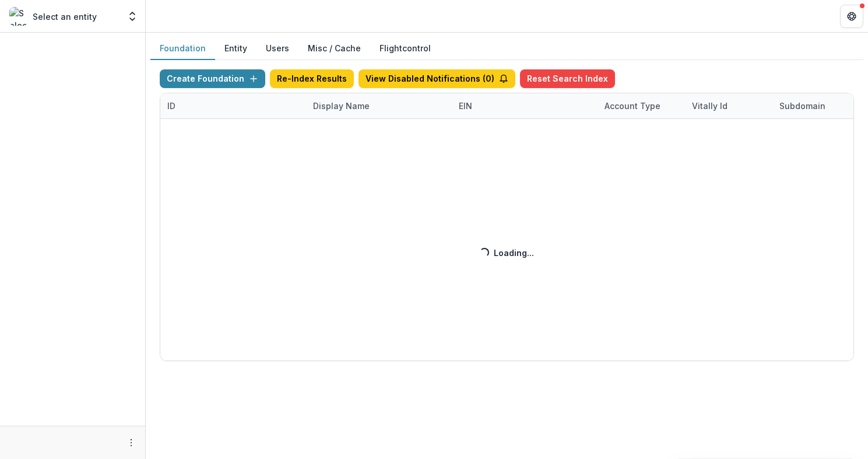 The height and width of the screenshot is (459, 868). What do you see at coordinates (65, 16) in the screenshot?
I see `p: Select an entity` at bounding box center [65, 16].